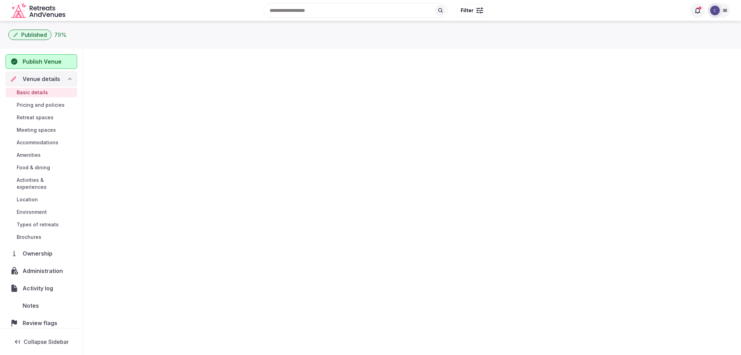 The width and height of the screenshot is (741, 355). I want to click on a: Location, so click(41, 199).